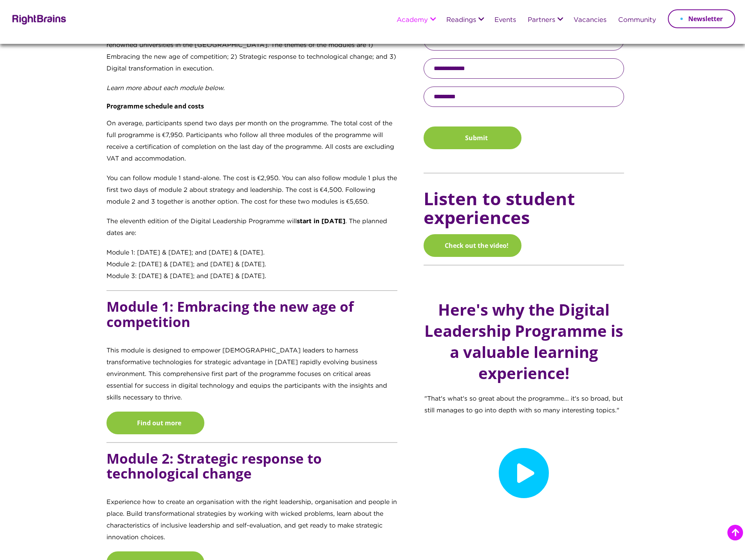  Describe the element at coordinates (252, 474) in the screenshot. I see `h5: Module 2: Strategic response to technological change` at that location.